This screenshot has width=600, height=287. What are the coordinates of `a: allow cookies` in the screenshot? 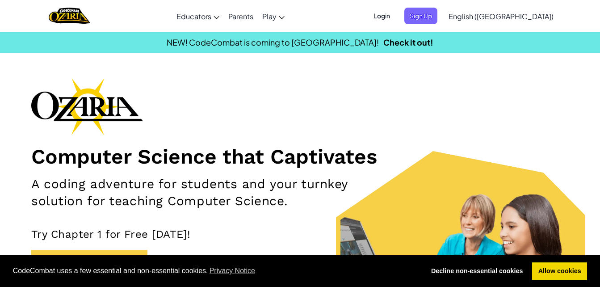 It's located at (559, 271).